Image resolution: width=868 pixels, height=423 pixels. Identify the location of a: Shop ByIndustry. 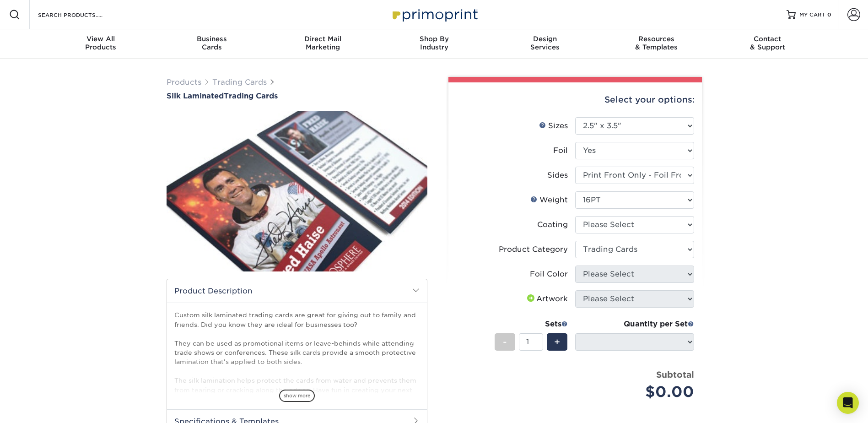
(434, 44).